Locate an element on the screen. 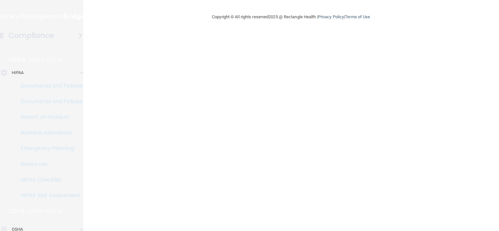  p: OSHA is located at coordinates (17, 211).